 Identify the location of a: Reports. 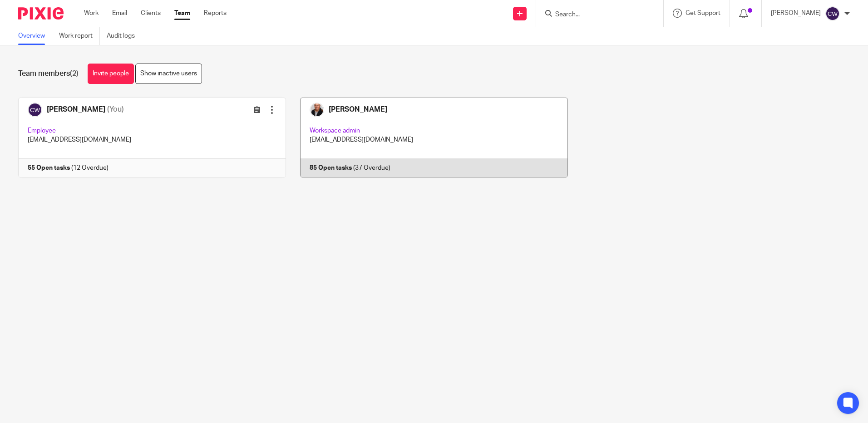
(215, 13).